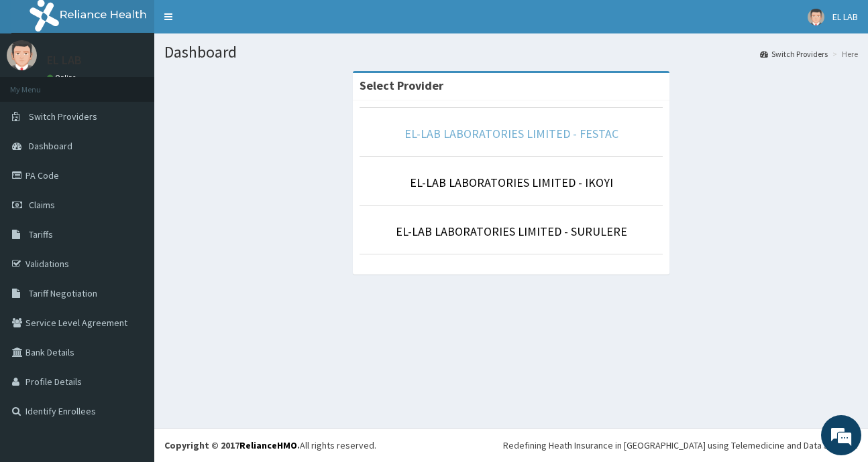  Describe the element at coordinates (845, 16) in the screenshot. I see `span: EL LAB` at that location.